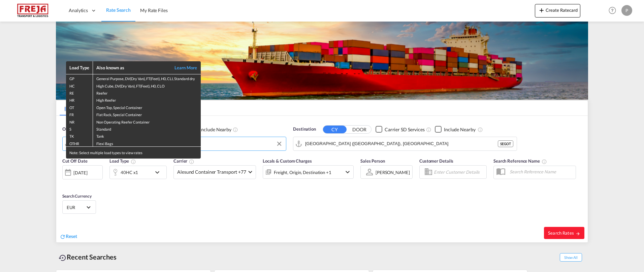  Describe the element at coordinates (79, 92) in the screenshot. I see `td: RE` at that location.